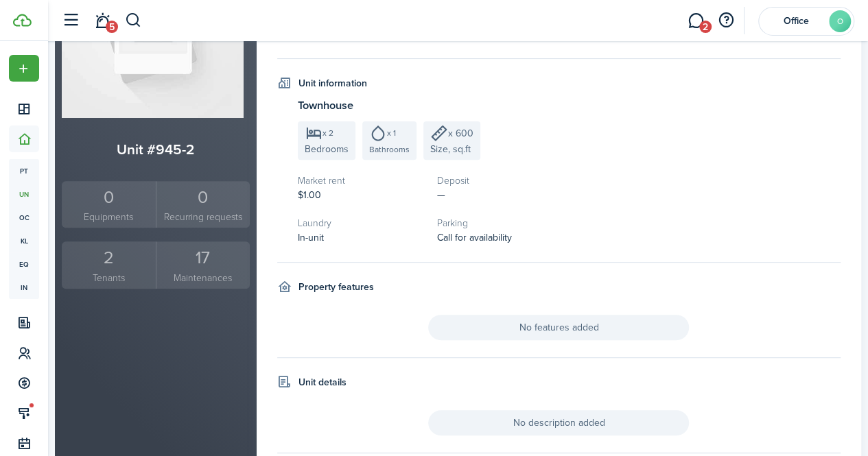 The height and width of the screenshot is (456, 868). I want to click on h5: Laundry, so click(360, 223).